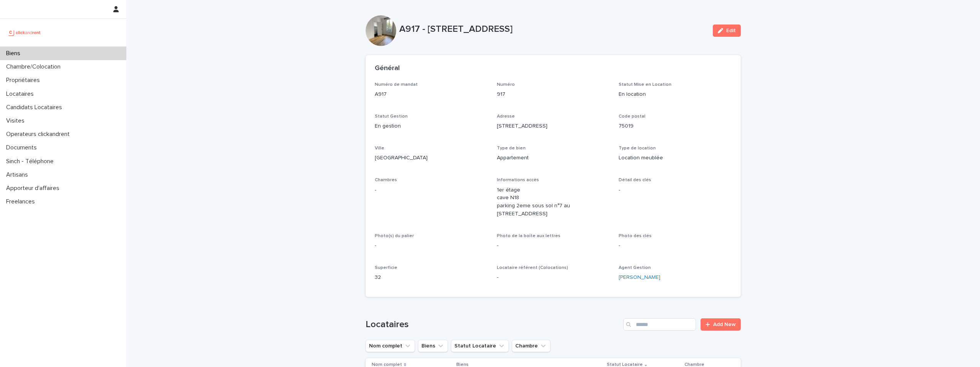 This screenshot has height=367, width=980. What do you see at coordinates (390, 346) in the screenshot?
I see `button: Nom complet` at bounding box center [390, 346].